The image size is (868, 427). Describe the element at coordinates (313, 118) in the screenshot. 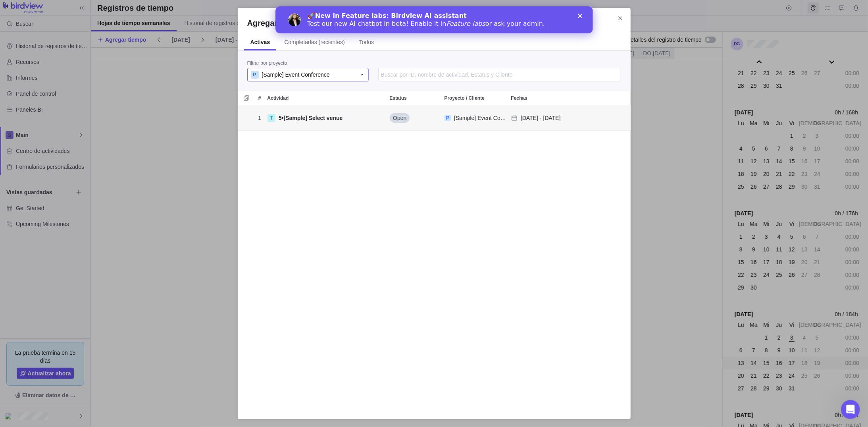

I see `span: [Sample] Select venue` at that location.